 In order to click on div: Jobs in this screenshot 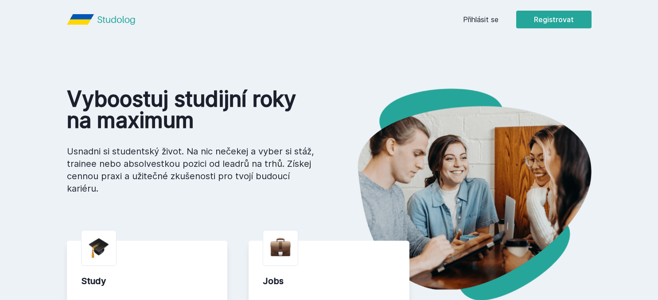, I will do `click(329, 281)`.